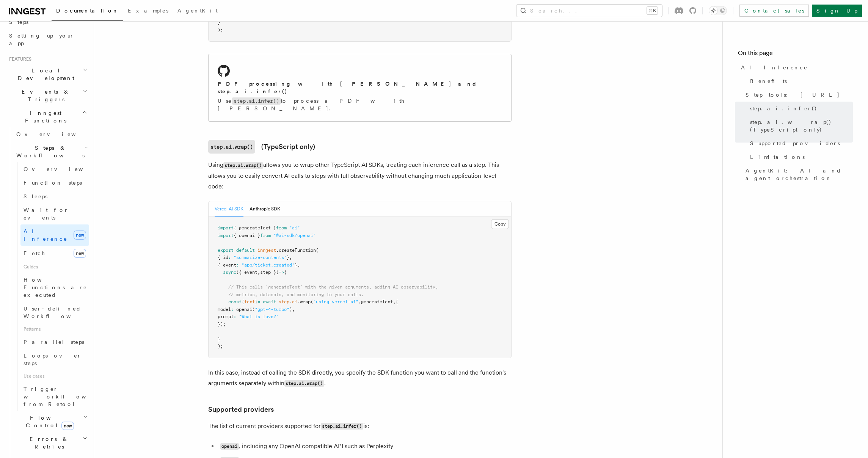  What do you see at coordinates (226, 235) in the screenshot?
I see `span: import` at bounding box center [226, 235].